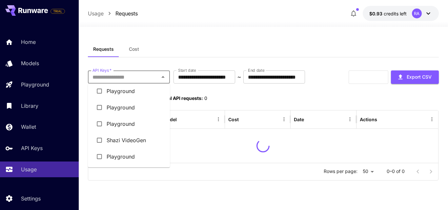 The width and height of the screenshot is (448, 210). What do you see at coordinates (395, 13) in the screenshot?
I see `span: credits left` at bounding box center [395, 13].